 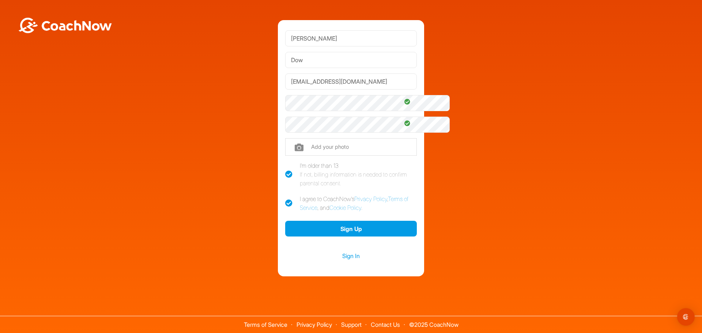 What do you see at coordinates (351, 38) in the screenshot?
I see `input: First Name` at bounding box center [351, 38].